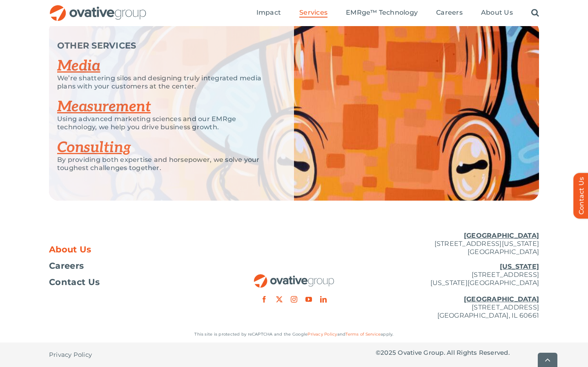 The height and width of the screenshot is (367, 588). What do you see at coordinates (294, 300) in the screenshot?
I see `a: instagram` at bounding box center [294, 300].